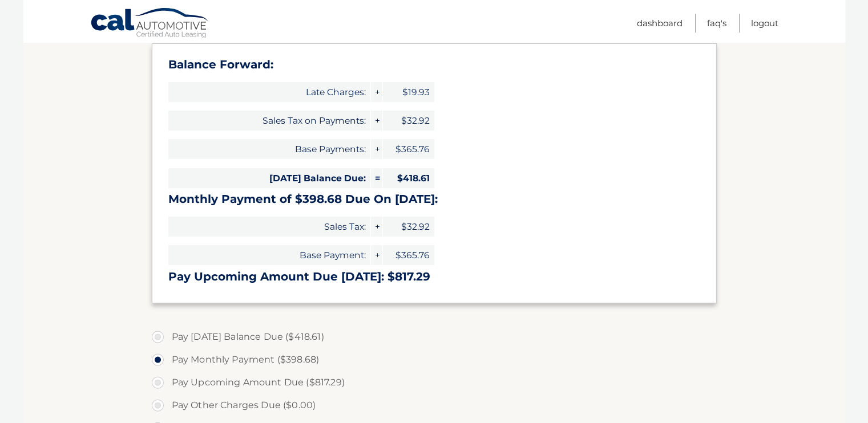  I want to click on label: Pay Monthly Payment ($398.68), so click(434, 360).